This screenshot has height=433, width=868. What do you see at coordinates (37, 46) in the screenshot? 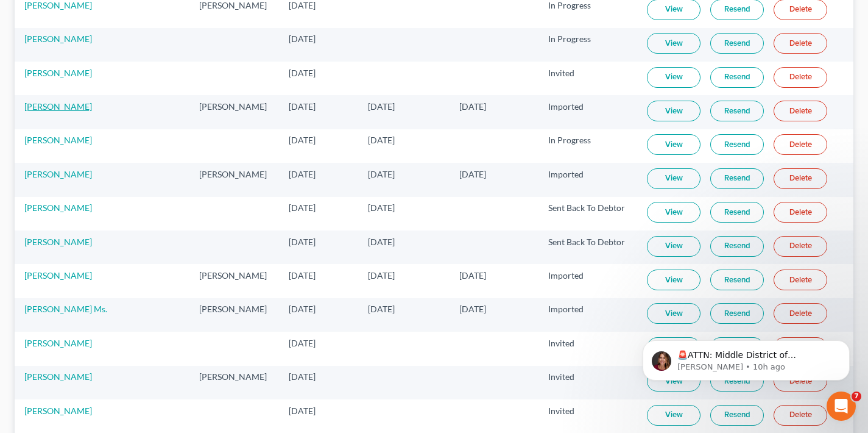
I see `img: Profile image for Katie` at bounding box center [37, 46].